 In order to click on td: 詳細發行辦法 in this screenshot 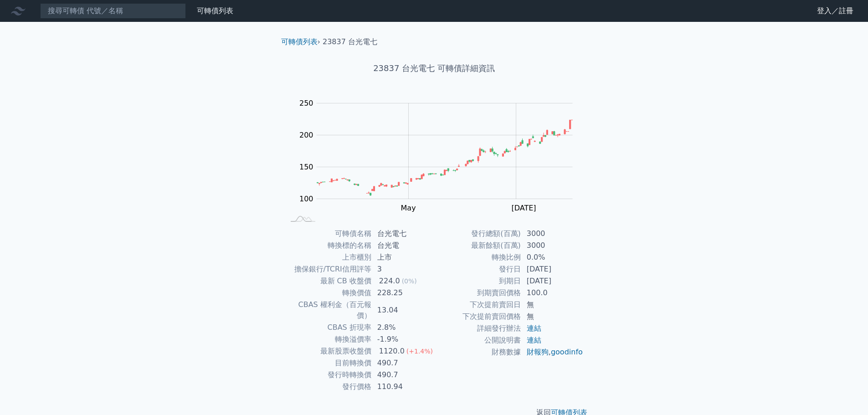, I will do `click(478, 328)`.